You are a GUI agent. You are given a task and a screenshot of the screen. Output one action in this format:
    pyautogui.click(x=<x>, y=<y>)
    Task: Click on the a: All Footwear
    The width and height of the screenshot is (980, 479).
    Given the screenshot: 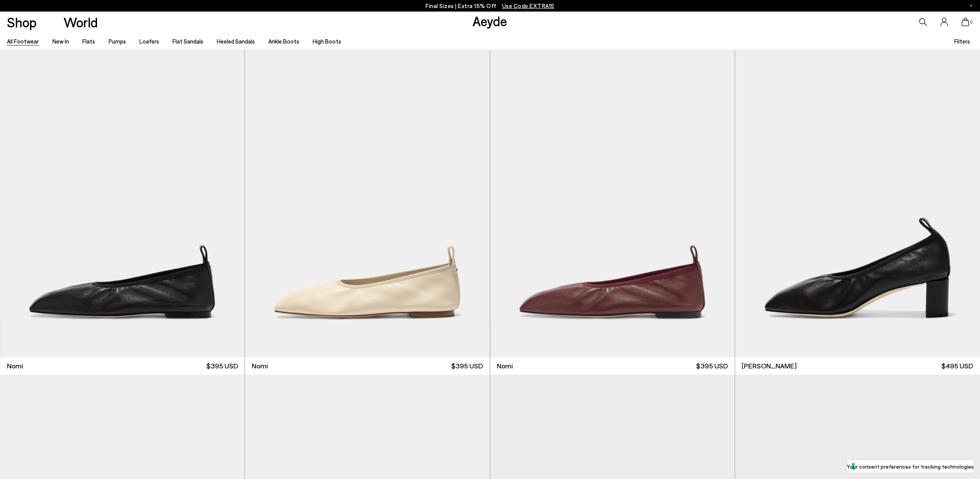 What is the action you would take?
    pyautogui.click(x=23, y=41)
    